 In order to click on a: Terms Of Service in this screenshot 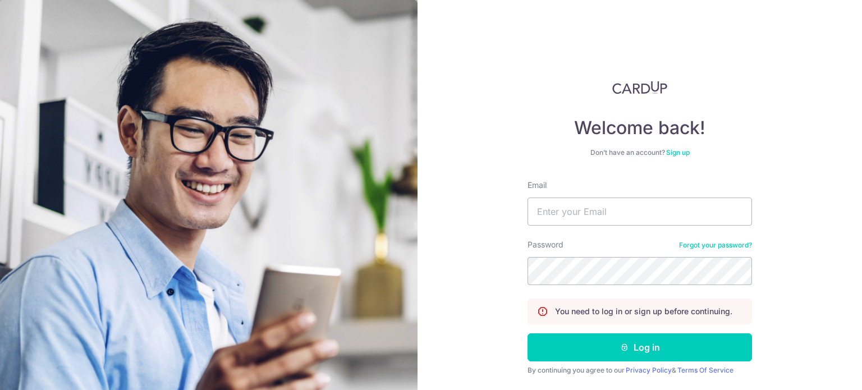, I will do `click(706, 370)`.